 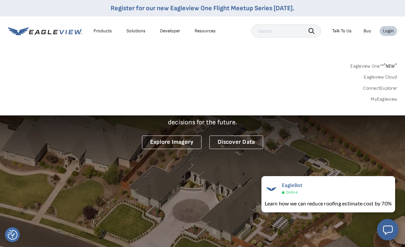 I want to click on div: Talk To Us, so click(x=342, y=31).